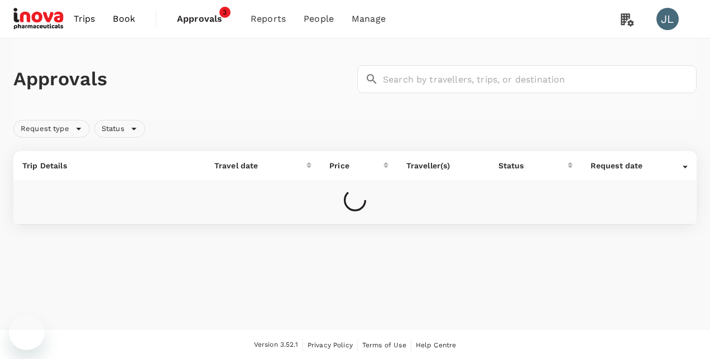 The height and width of the screenshot is (359, 710). Describe the element at coordinates (356, 166) in the screenshot. I see `div: Price` at that location.